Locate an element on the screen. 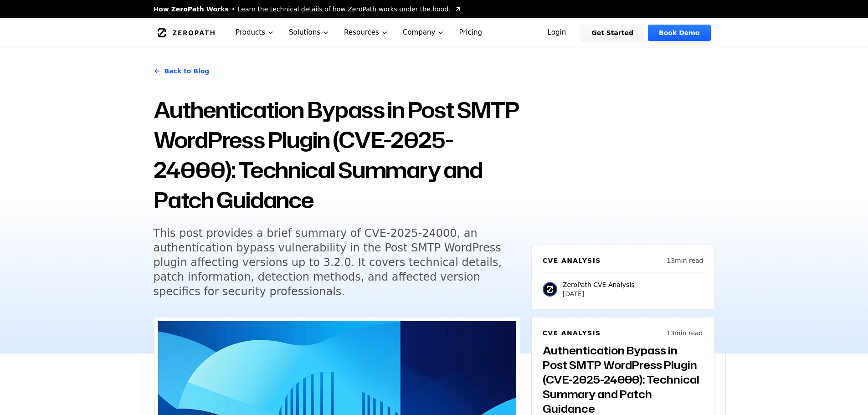  h5: This post provides a brief summary of CVE-2025-24000, an authentication bypass vulnerability in t... is located at coordinates (329, 262).